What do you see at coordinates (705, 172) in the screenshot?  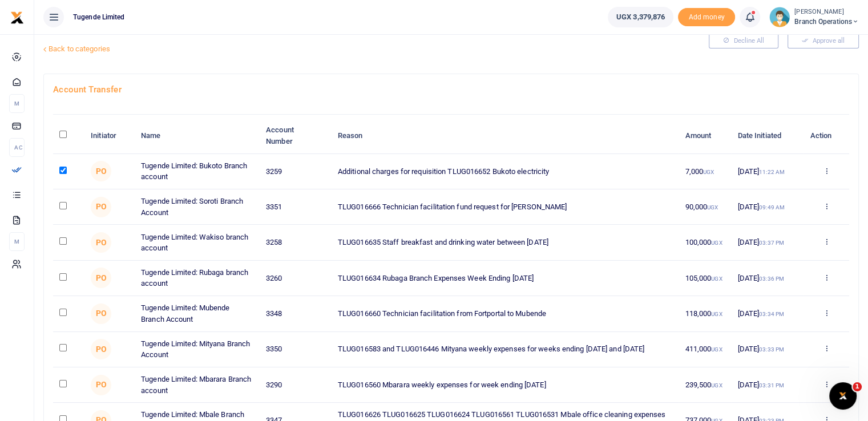 I see `td: 7,000` at bounding box center [705, 172].